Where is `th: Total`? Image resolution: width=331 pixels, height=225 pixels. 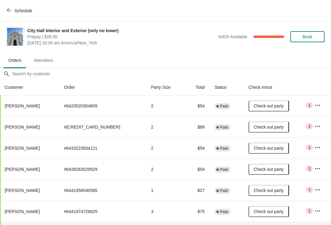
th: Total is located at coordinates (197, 87).